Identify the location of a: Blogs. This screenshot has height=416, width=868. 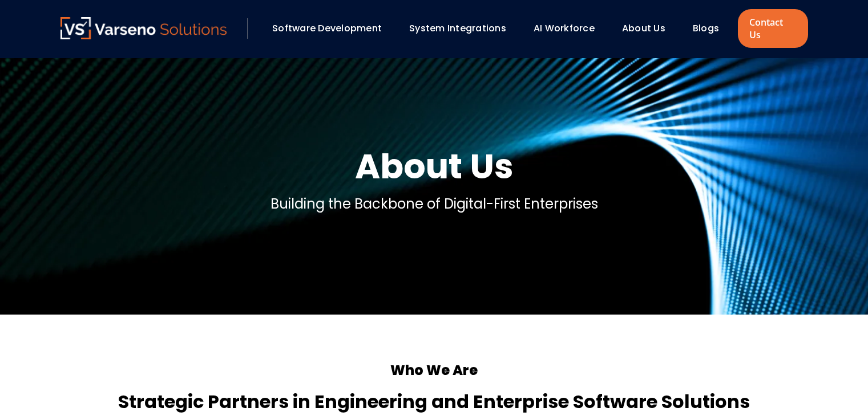
(706, 28).